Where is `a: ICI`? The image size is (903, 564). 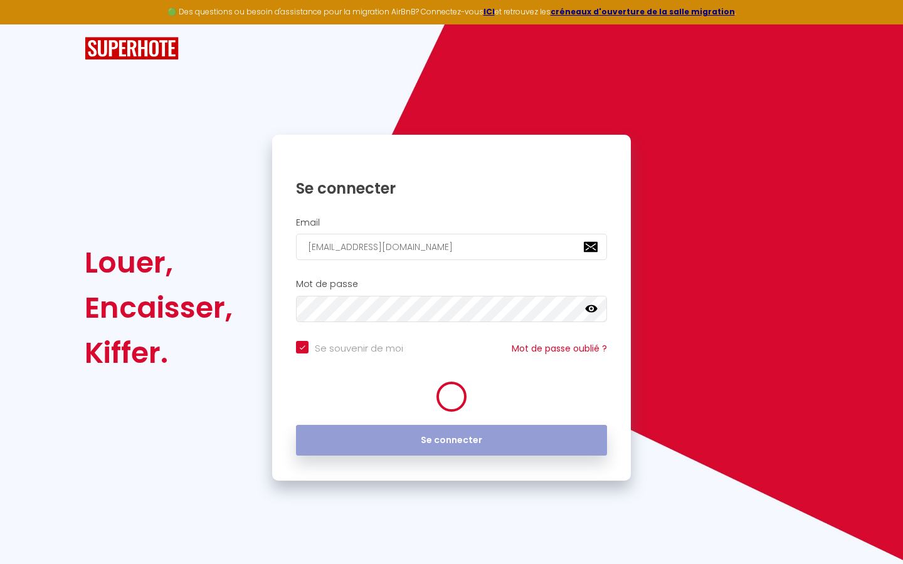 a: ICI is located at coordinates (489, 11).